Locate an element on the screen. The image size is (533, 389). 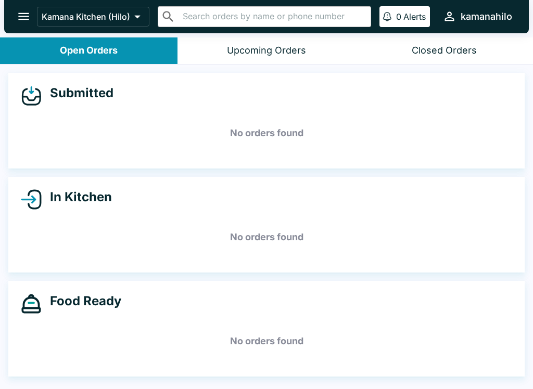
div: kamanahilo is located at coordinates (486, 17).